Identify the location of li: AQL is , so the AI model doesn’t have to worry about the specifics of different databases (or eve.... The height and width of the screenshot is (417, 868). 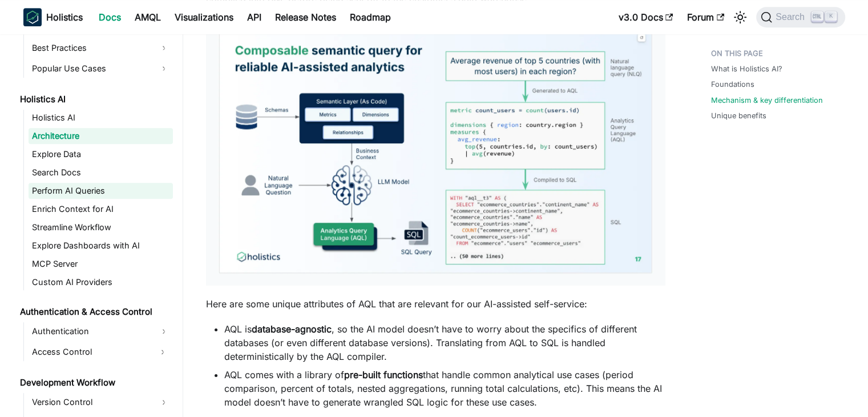
(445, 343).